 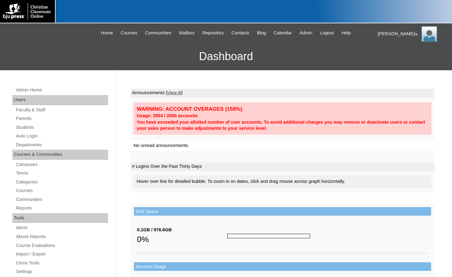 What do you see at coordinates (175, 93) in the screenshot?
I see `a: View All` at bounding box center [175, 93].